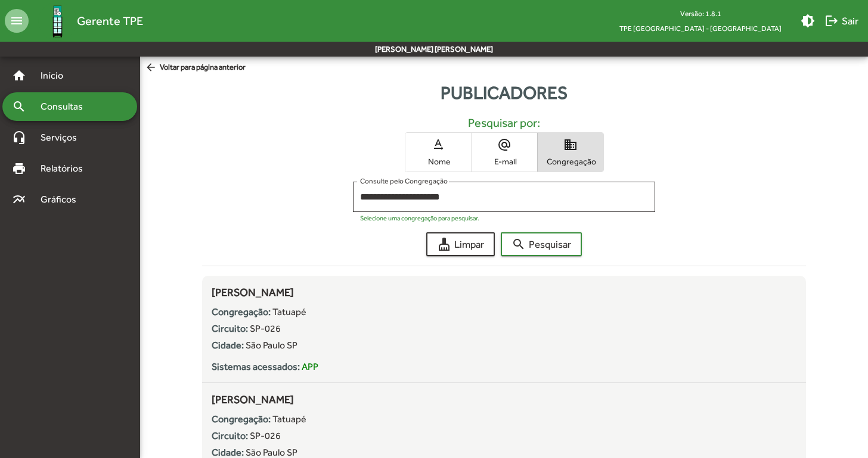 This screenshot has height=458, width=868. I want to click on span: Consultas, so click(65, 107).